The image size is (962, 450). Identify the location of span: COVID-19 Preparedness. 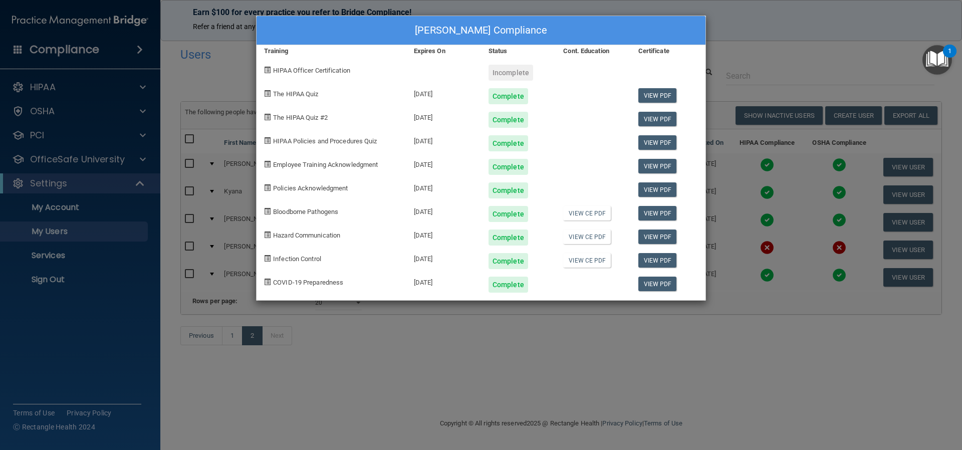
(308, 282).